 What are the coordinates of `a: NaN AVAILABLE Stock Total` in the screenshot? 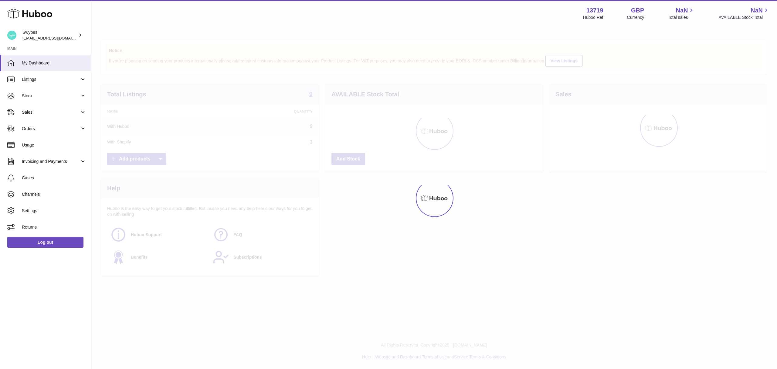 It's located at (744, 13).